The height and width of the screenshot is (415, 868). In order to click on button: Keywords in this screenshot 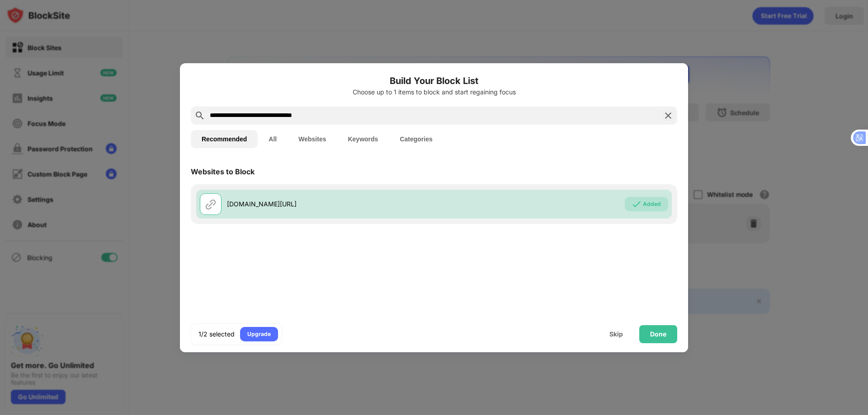, I will do `click(362, 139)`.